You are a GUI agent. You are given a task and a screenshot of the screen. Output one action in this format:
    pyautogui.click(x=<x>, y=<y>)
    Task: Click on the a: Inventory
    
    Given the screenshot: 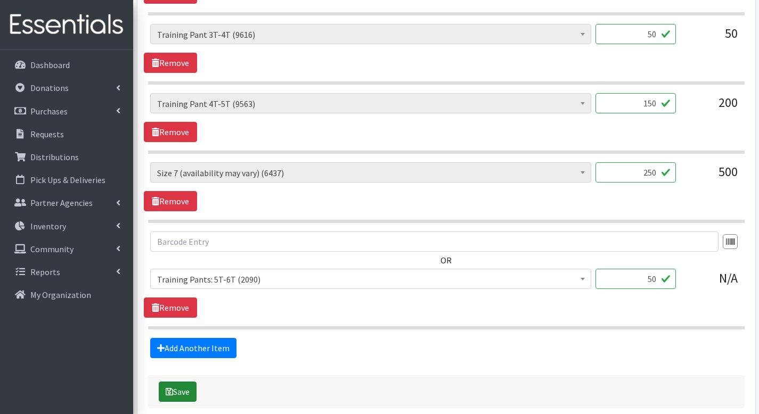 What is the action you would take?
    pyautogui.click(x=67, y=226)
    